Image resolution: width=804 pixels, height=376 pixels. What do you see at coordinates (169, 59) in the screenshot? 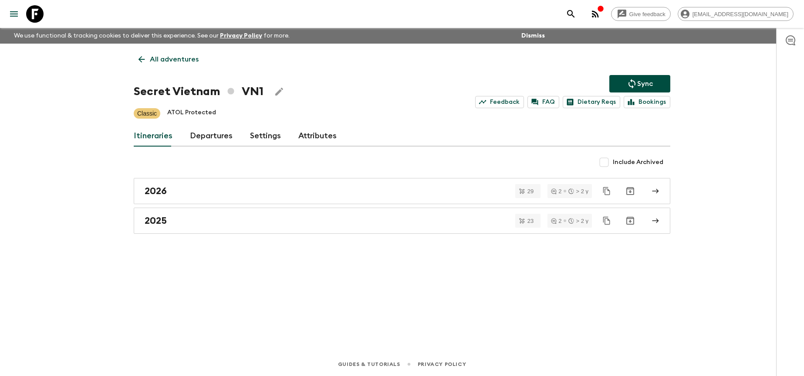
I see `a: All adventures` at bounding box center [169, 59].